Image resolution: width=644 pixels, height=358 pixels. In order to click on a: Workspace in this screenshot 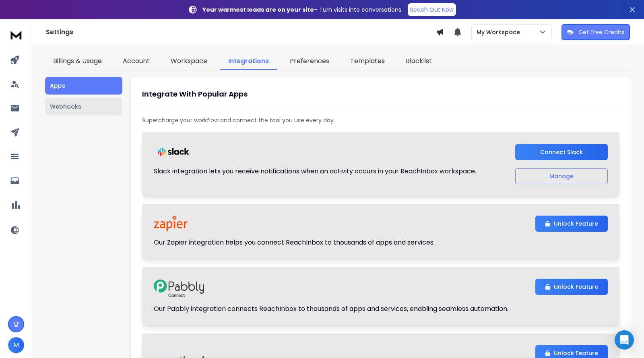, I will do `click(189, 62)`.